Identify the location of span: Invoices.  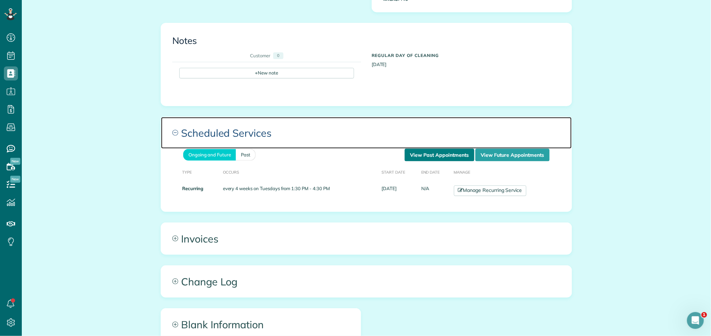
(366, 239).